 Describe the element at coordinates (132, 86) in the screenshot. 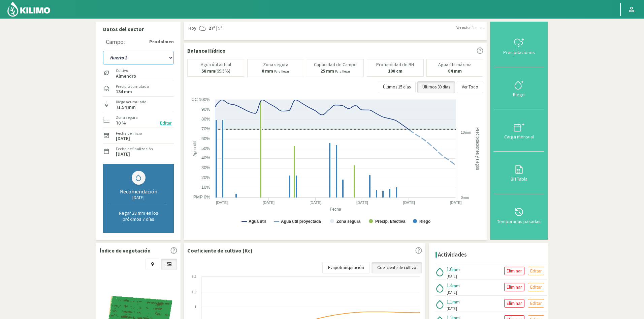

I see `label: Precip. acumulada` at that location.